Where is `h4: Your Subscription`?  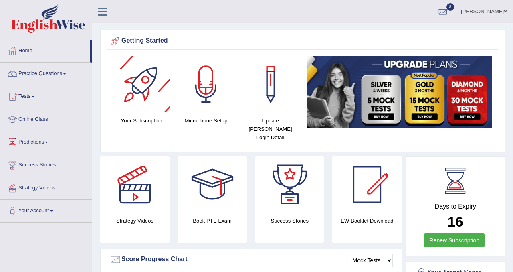 h4: Your Subscription is located at coordinates (141, 120).